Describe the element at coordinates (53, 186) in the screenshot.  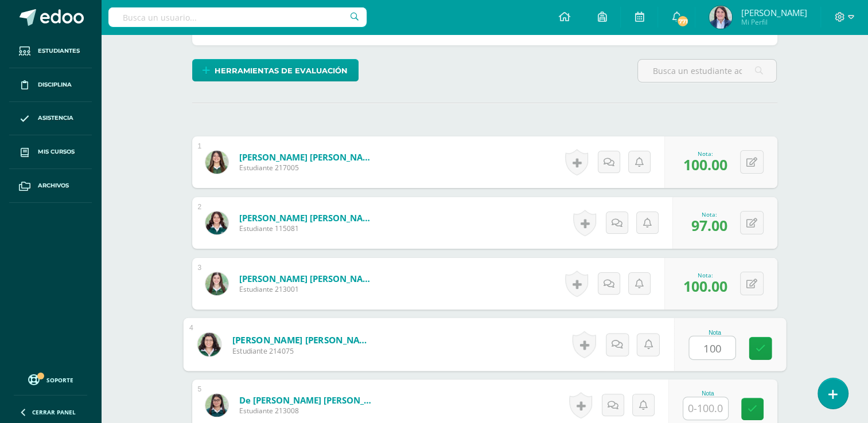
I see `span: Archivos` at that location.